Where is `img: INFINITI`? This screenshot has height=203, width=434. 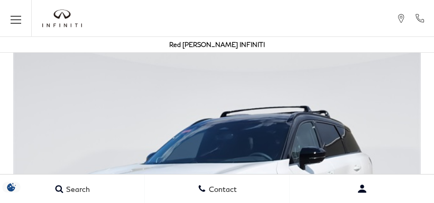
img: INFINITI is located at coordinates (62, 18).